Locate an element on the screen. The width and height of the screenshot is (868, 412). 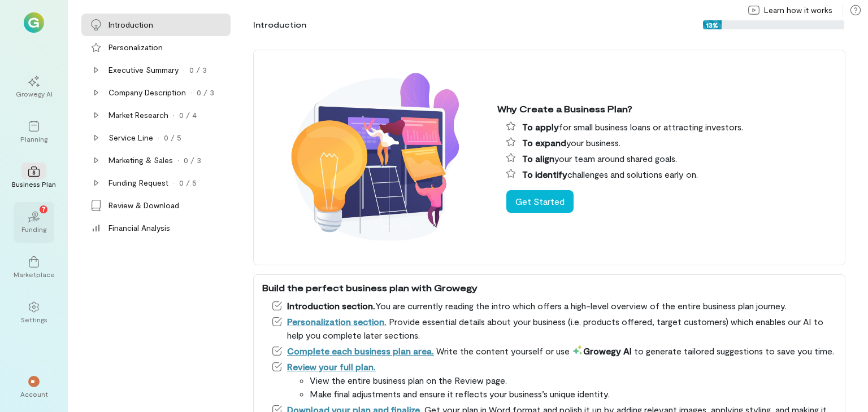
li: your team around shared goals. is located at coordinates (671, 158).